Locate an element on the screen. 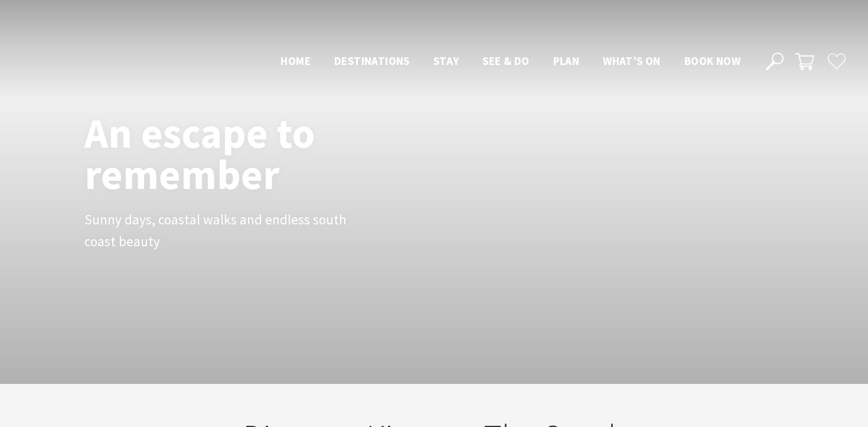 This screenshot has width=868, height=427. span: See & Do is located at coordinates (505, 61).